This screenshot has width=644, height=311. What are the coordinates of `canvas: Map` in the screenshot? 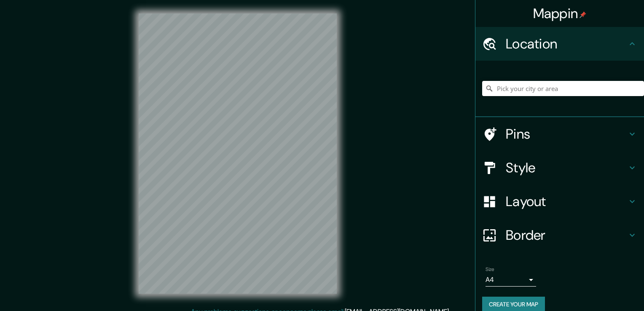 It's located at (238, 154).